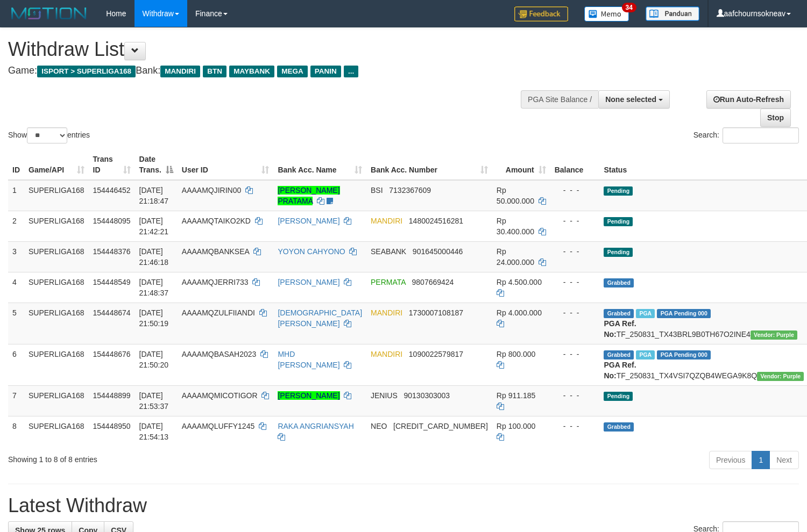 The width and height of the screenshot is (807, 532). What do you see at coordinates (156, 165) in the screenshot?
I see `th: Date Trans.: activate to sort column descending` at bounding box center [156, 165].